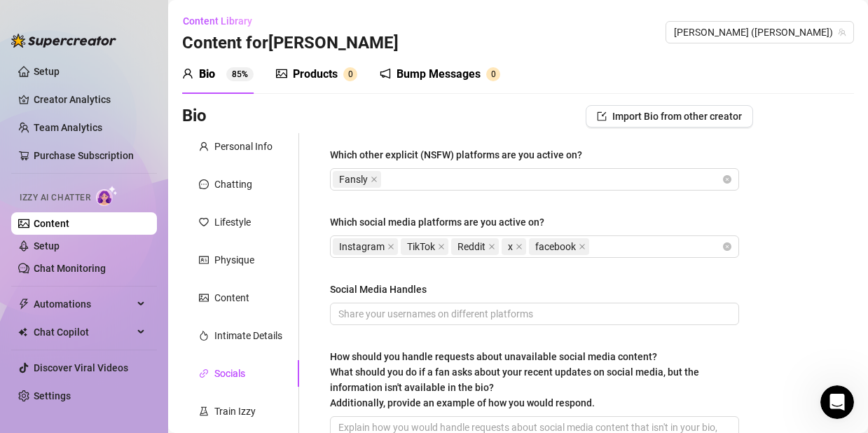 This screenshot has height=433, width=868. Describe the element at coordinates (23, 332) in the screenshot. I see `img: Chat Copilot` at that location.